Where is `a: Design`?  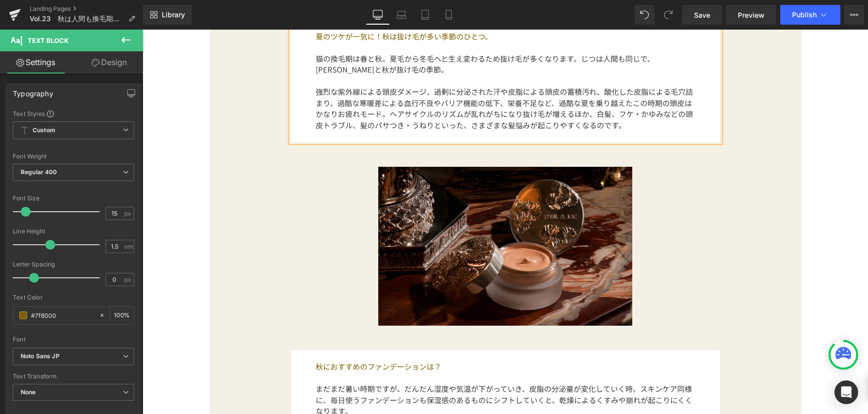 a: Design is located at coordinates (109, 62).